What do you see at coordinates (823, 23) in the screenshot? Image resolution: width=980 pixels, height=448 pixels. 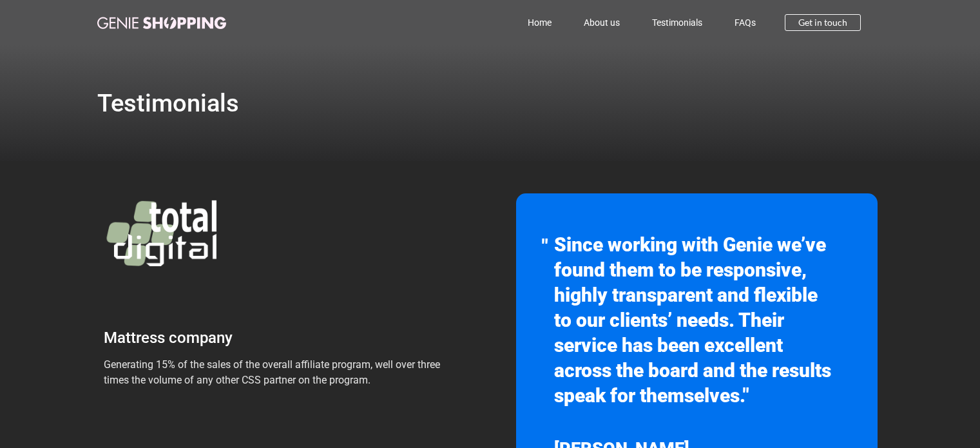 I see `span: Get in touch` at bounding box center [823, 23].